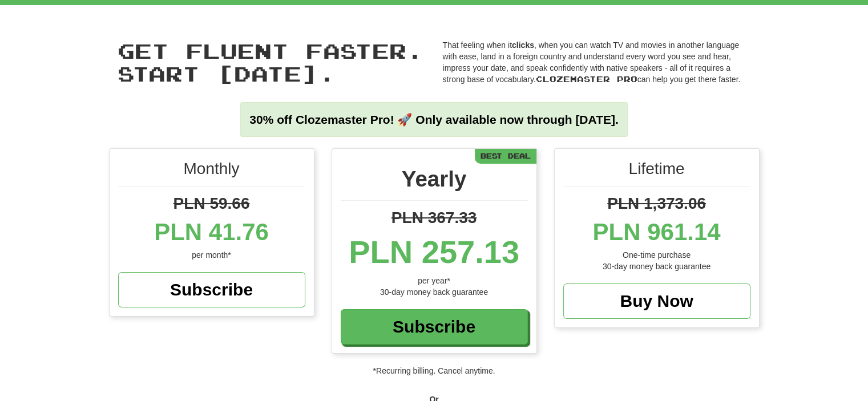 This screenshot has height=401, width=868. I want to click on span: PLN 1,373.06, so click(656, 203).